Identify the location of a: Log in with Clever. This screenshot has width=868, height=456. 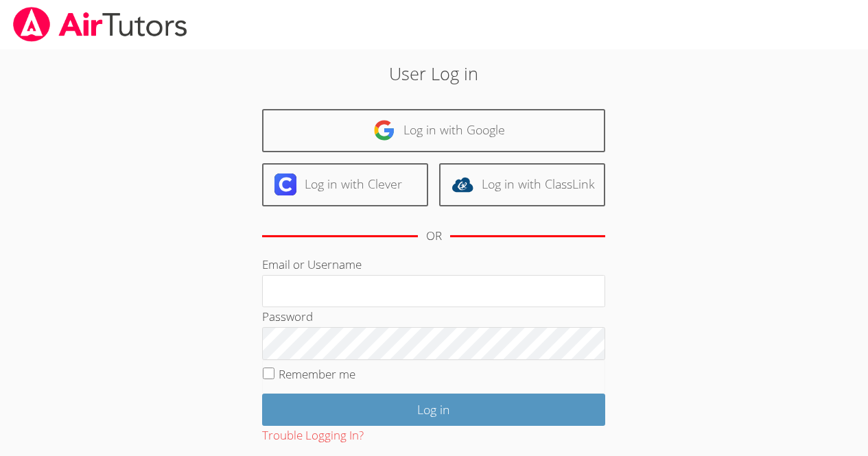
(345, 184).